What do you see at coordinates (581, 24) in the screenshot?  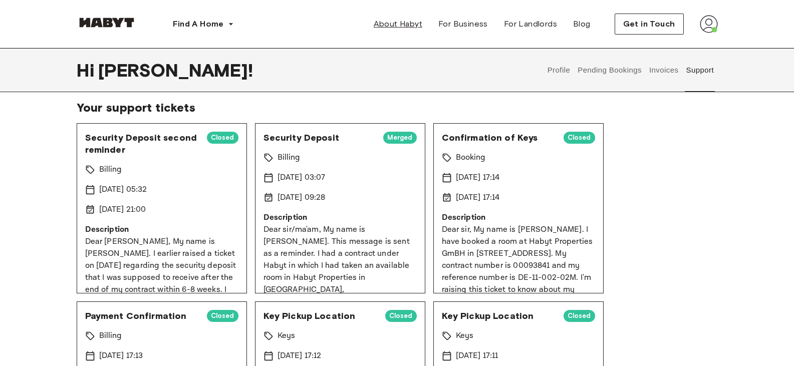 I see `a: Blog` at bounding box center [581, 24].